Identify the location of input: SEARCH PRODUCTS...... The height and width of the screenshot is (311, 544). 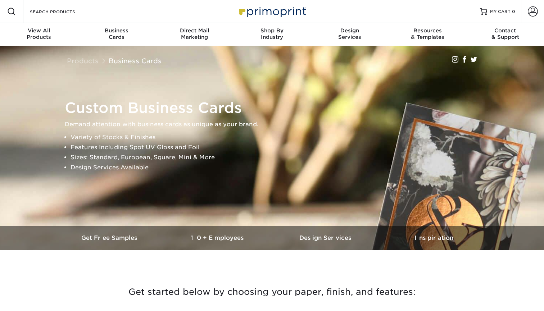
(64, 12).